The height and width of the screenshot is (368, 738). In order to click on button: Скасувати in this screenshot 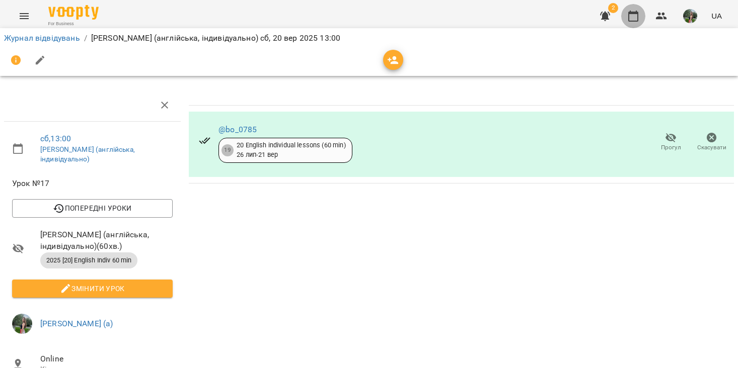, I will do `click(711, 142)`.